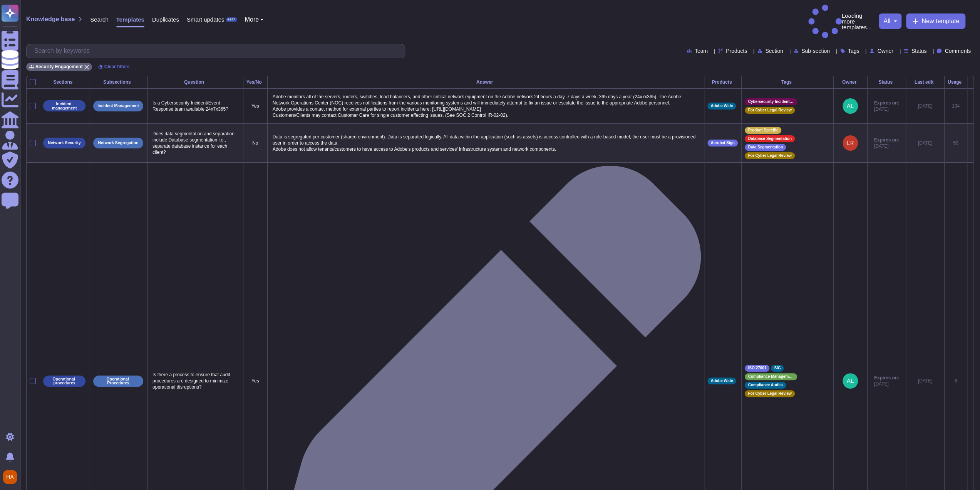  I want to click on span: Security Engagement, so click(59, 66).